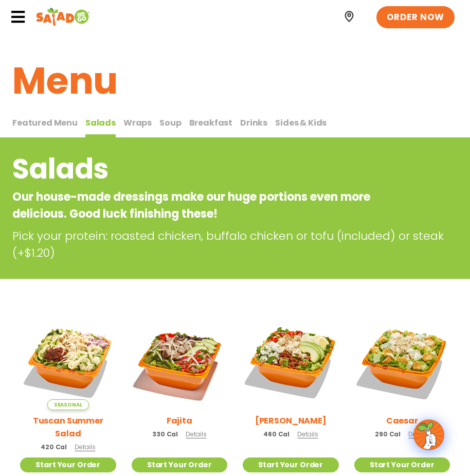 The image size is (470, 476). I want to click on span: 460 Cal, so click(277, 434).